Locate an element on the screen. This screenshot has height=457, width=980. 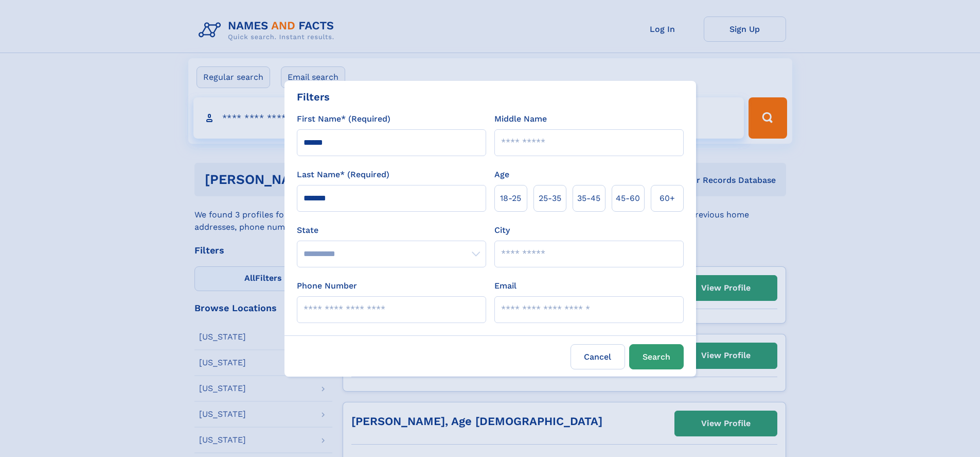
span: 60+ is located at coordinates (668, 198).